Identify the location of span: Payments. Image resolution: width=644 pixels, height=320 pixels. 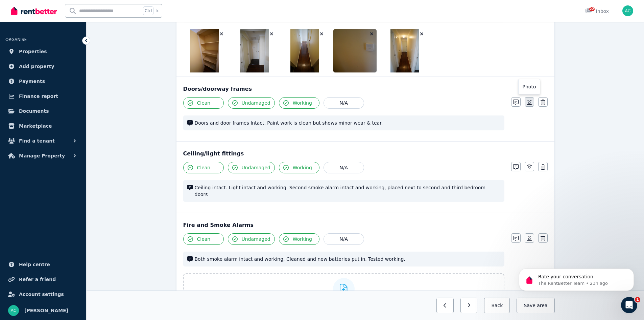
(32, 81).